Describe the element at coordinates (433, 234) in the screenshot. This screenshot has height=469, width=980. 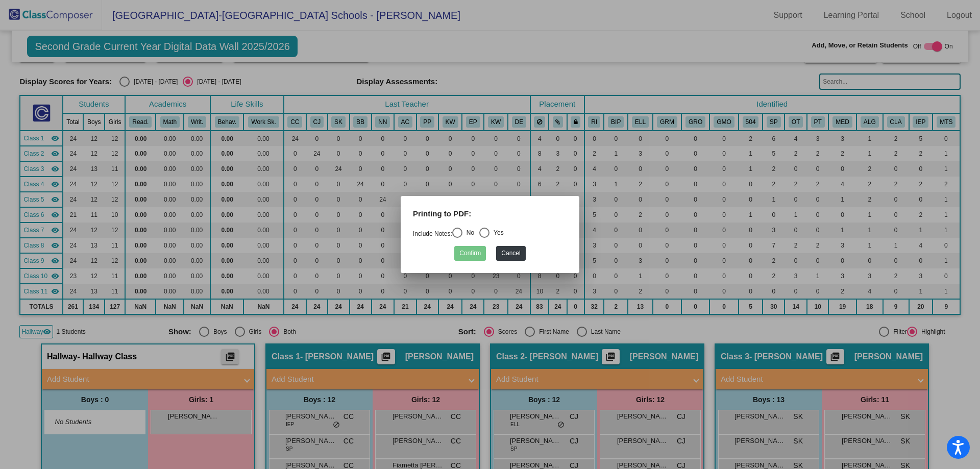
I see `a: Include Notes:` at that location.